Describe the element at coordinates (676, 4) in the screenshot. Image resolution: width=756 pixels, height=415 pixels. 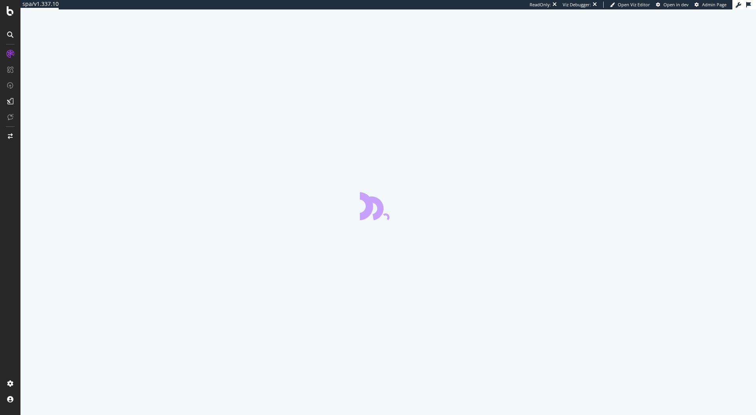
I see `span: Open in dev` at that location.